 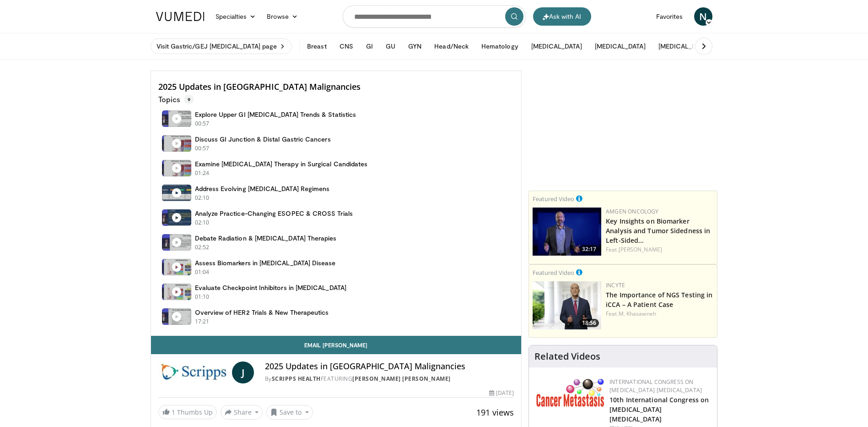 I want to click on h4: Discuss GI Junction & Distal Gastric Cancers, so click(x=262, y=139).